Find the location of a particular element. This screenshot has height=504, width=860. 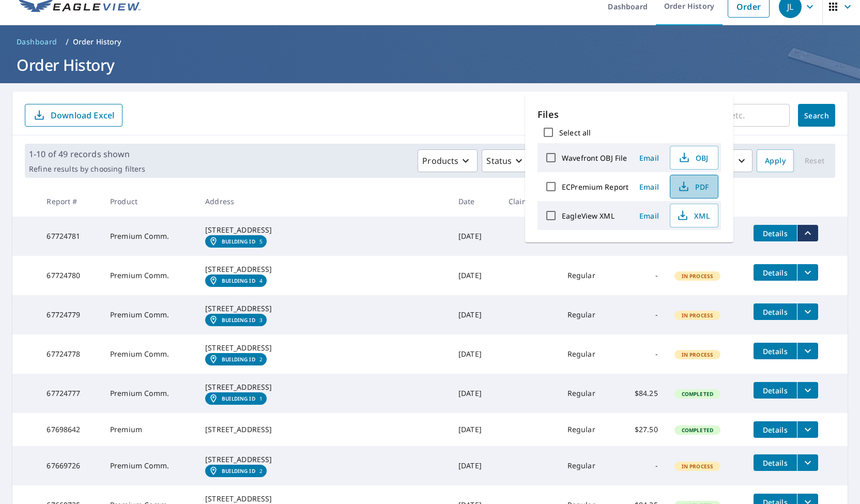

nav: breadcrumb is located at coordinates (430, 42).